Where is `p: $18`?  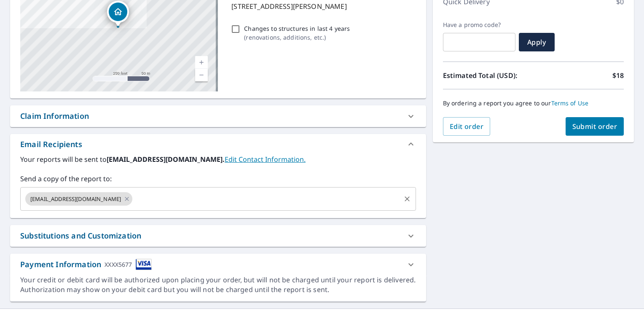
p: $18 is located at coordinates (618, 75).